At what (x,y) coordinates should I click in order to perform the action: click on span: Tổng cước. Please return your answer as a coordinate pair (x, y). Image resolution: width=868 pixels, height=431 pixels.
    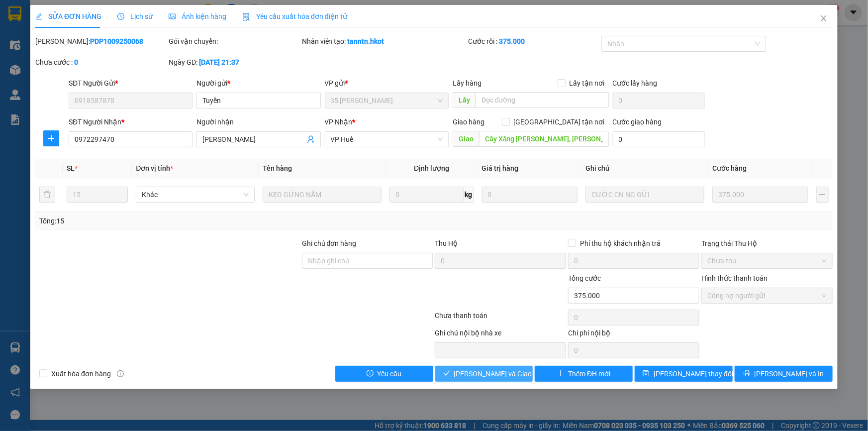
    Looking at the image, I should click on (585, 278).